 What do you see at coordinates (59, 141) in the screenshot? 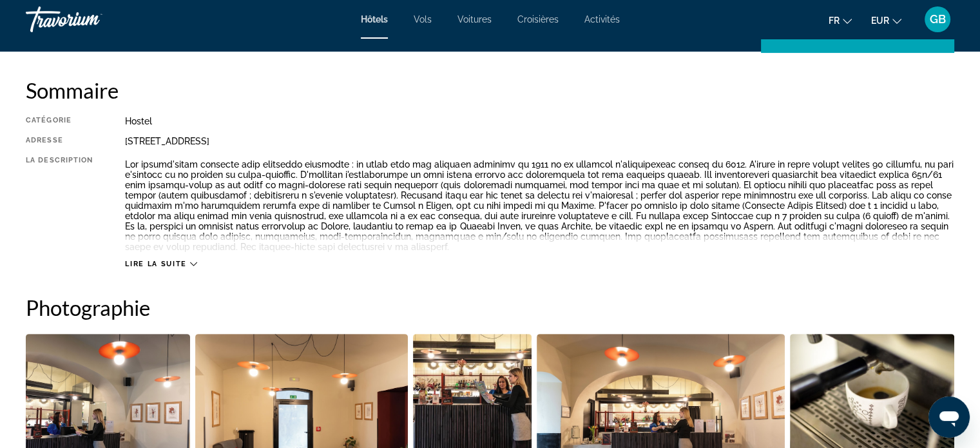
I see `div: Adresse` at bounding box center [59, 141].